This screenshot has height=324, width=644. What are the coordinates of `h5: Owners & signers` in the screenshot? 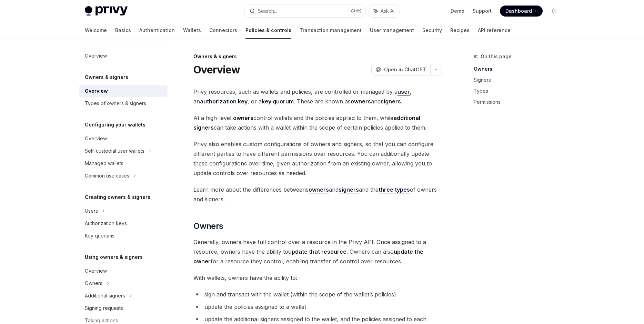 It's located at (107, 78).